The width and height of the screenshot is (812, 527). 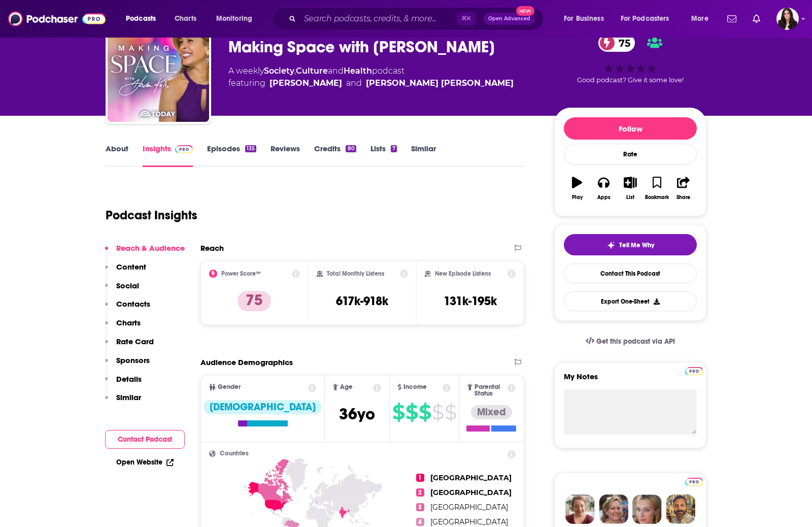 What do you see at coordinates (152, 216) in the screenshot?
I see `h1: Podcast Insights` at bounding box center [152, 216].